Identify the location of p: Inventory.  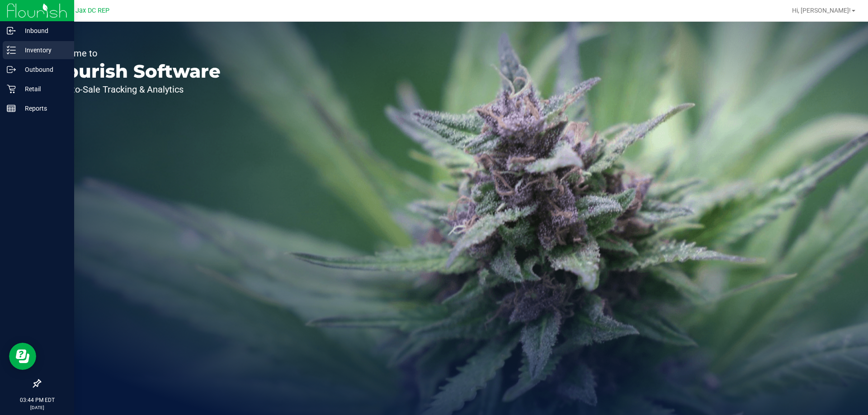
(43, 50).